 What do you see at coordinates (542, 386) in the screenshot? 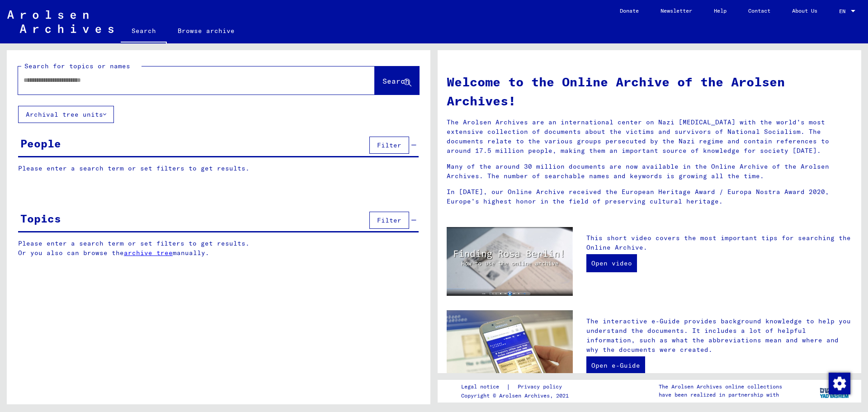
I see `a: Privacy policy` at bounding box center [542, 386].